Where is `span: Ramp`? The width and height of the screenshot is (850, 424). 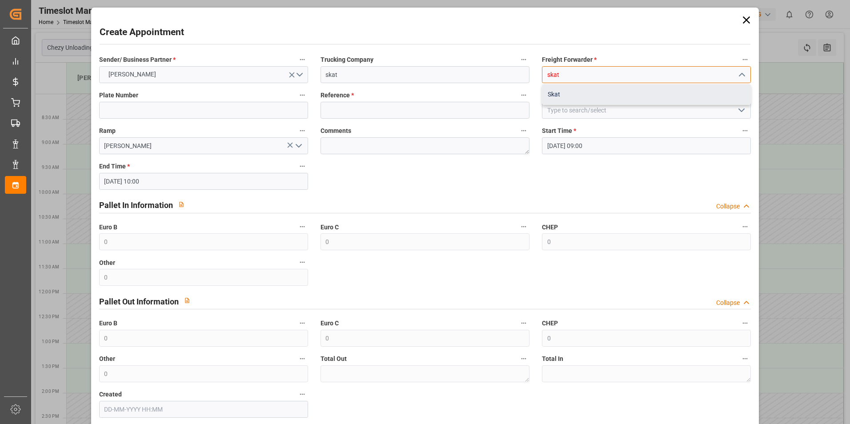 span: Ramp is located at coordinates (107, 131).